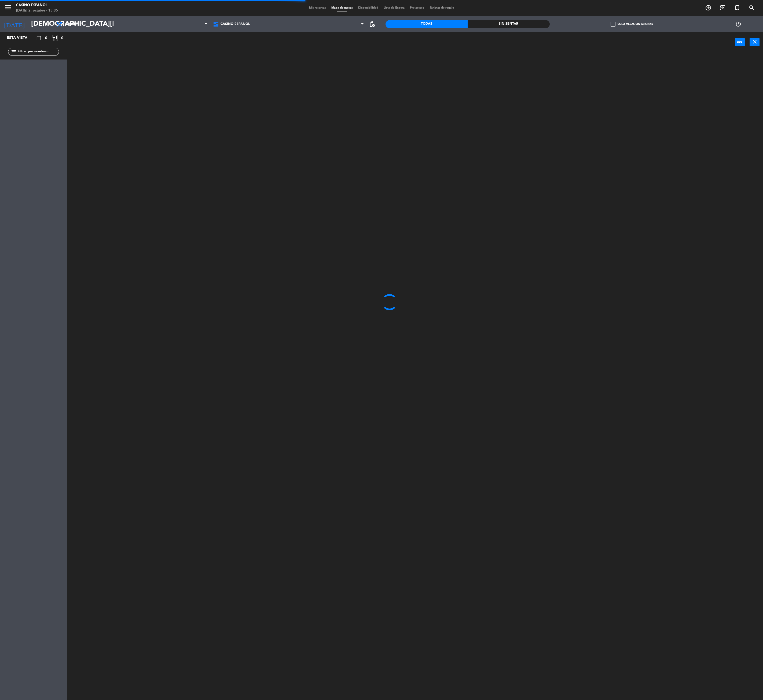 The height and width of the screenshot is (700, 763). Describe the element at coordinates (14, 52) in the screenshot. I see `i: filter_list` at that location.